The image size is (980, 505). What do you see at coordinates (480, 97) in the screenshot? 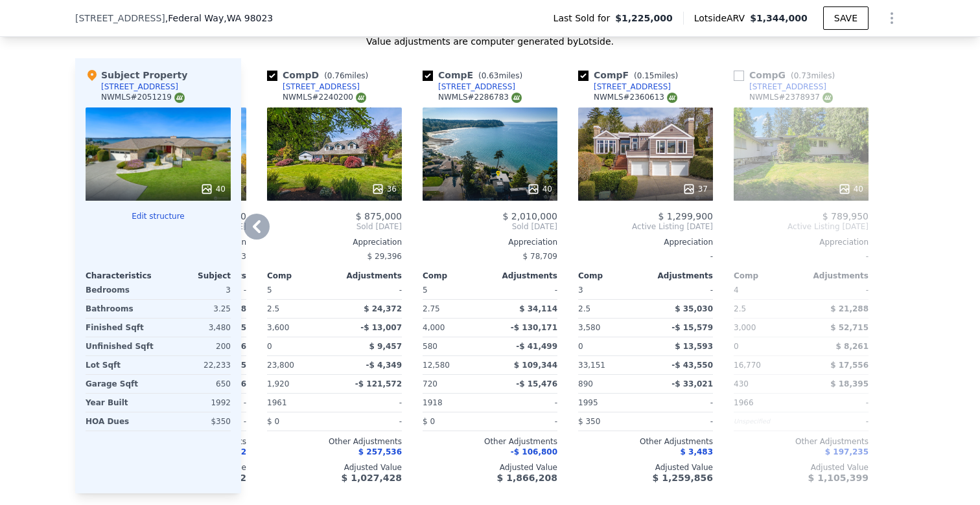
I see `div: NWMLS # 2286783` at bounding box center [480, 97].